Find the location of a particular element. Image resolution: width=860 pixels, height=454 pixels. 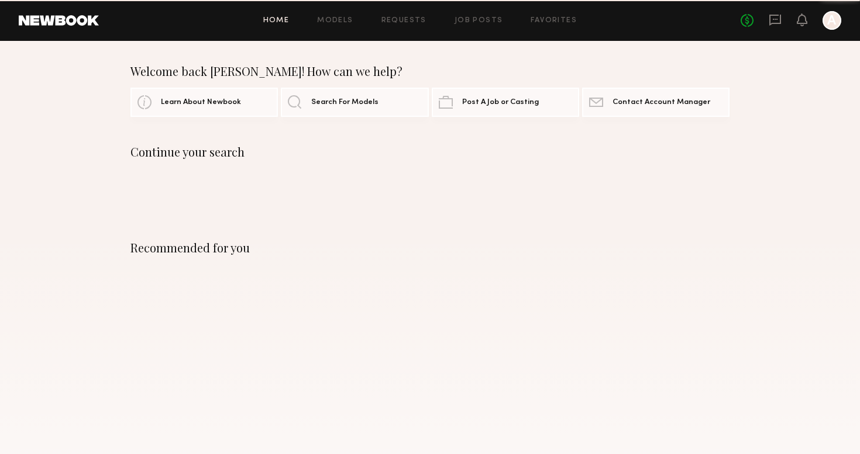

span: Post A Job or Casting is located at coordinates (500, 102).